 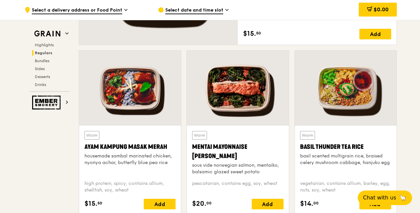 I want to click on span: Sides, so click(x=40, y=69).